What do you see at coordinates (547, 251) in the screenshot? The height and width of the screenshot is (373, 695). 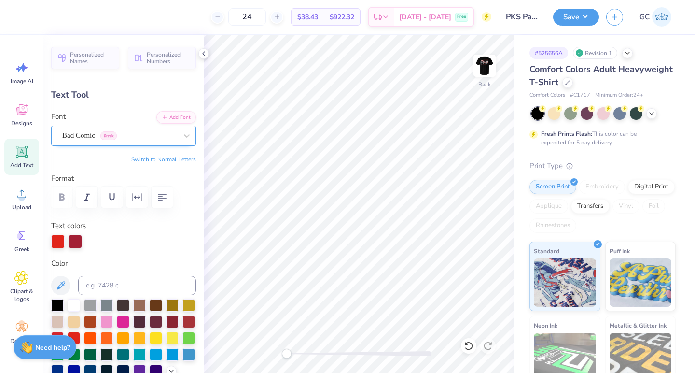 I see `span: Standard` at bounding box center [547, 251].